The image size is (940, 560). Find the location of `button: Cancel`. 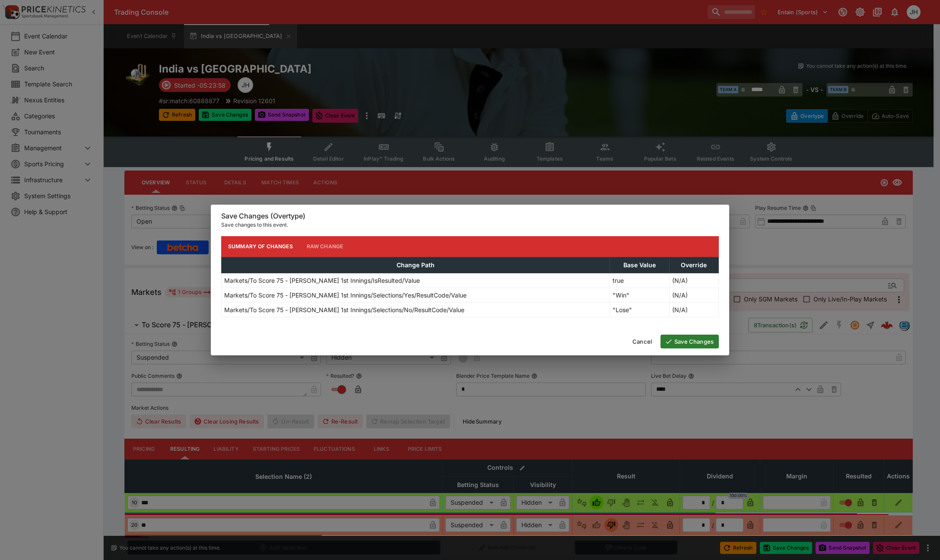

button: Cancel is located at coordinates (642, 341).